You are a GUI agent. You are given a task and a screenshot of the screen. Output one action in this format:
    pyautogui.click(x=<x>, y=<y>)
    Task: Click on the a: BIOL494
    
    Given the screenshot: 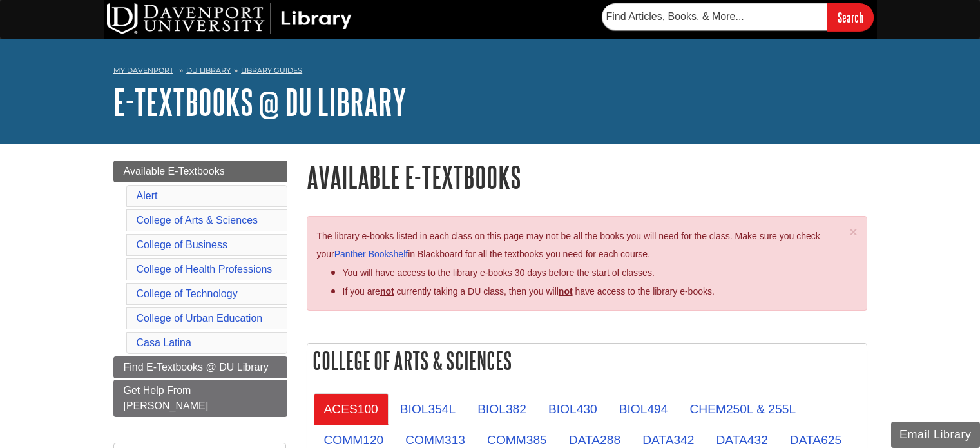 What is the action you would take?
    pyautogui.click(x=643, y=409)
    